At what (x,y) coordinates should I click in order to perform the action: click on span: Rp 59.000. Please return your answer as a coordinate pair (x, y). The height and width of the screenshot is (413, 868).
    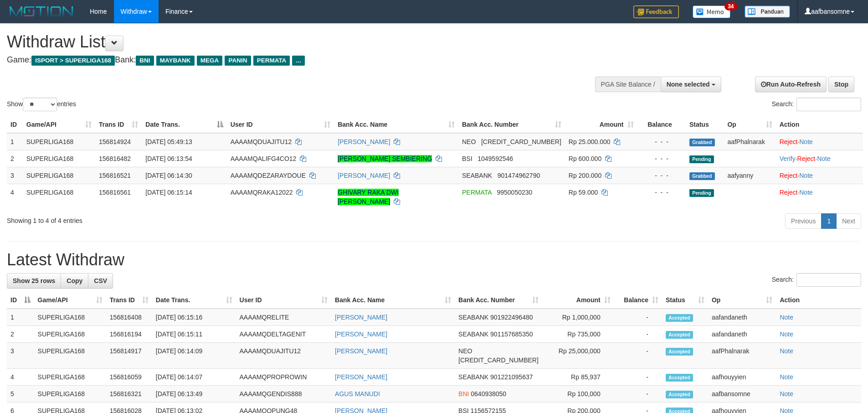
    Looking at the image, I should click on (583, 192).